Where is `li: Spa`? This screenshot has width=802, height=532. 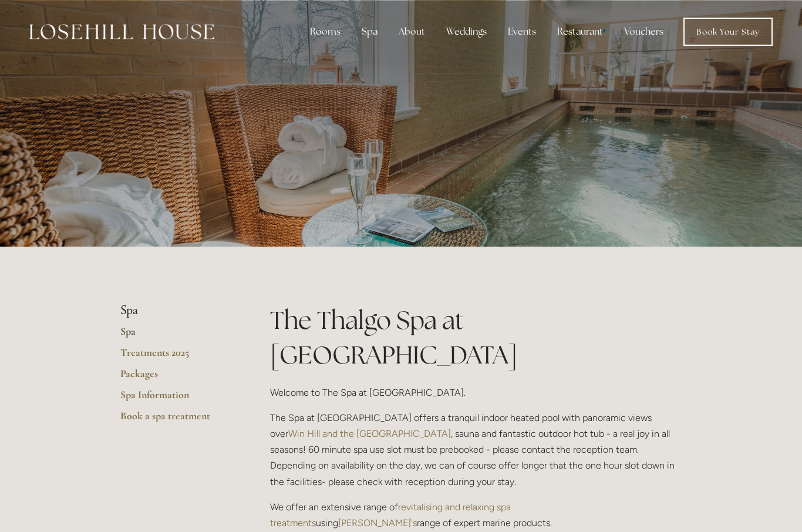 li: Spa is located at coordinates (176, 310).